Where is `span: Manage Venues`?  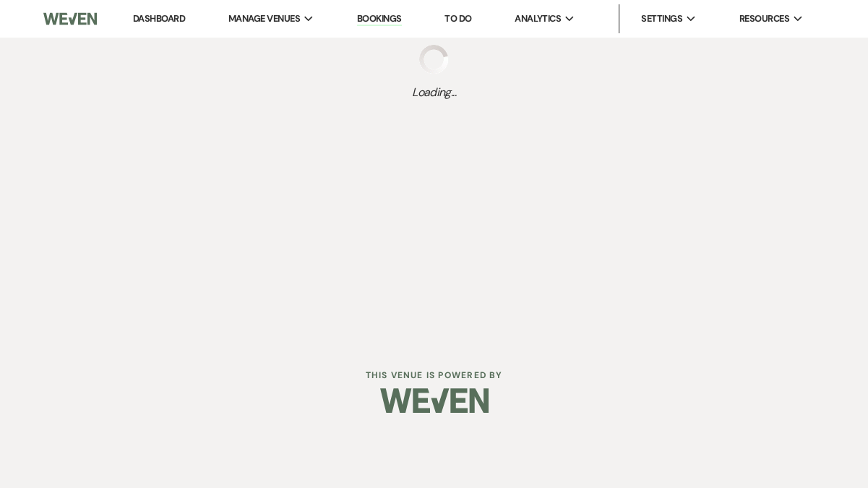
span: Manage Venues is located at coordinates (264, 19).